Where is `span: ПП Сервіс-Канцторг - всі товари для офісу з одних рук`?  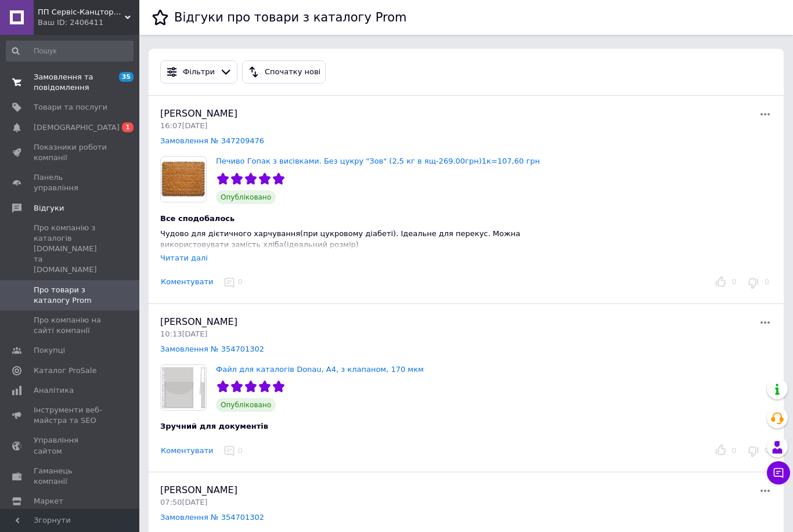
span: ПП Сервіс-Канцторг - всі товари для офісу з одних рук is located at coordinates (81, 12).